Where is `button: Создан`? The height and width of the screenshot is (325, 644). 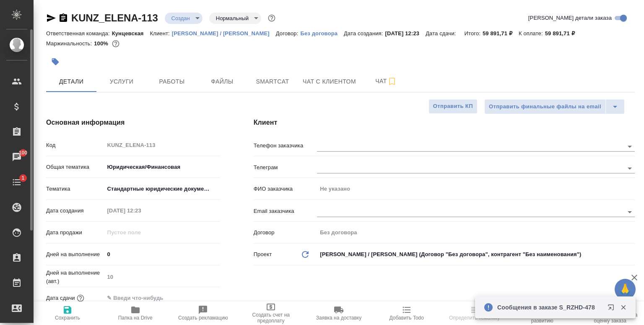
button: Создан is located at coordinates (181, 18).